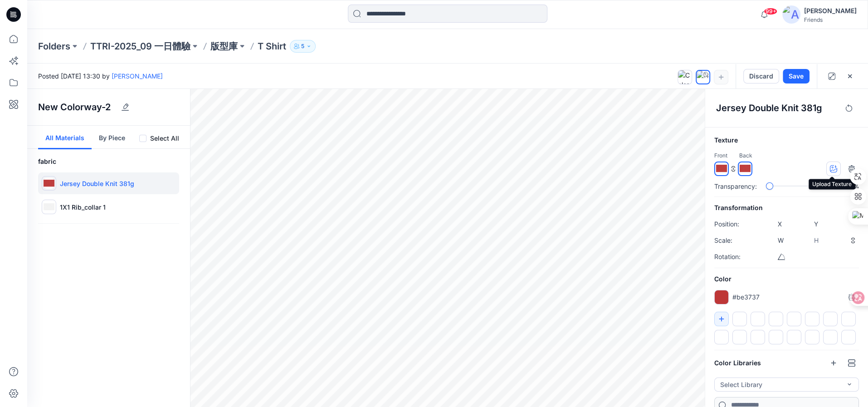  Describe the element at coordinates (224, 46) in the screenshot. I see `a: 版型庫` at that location.